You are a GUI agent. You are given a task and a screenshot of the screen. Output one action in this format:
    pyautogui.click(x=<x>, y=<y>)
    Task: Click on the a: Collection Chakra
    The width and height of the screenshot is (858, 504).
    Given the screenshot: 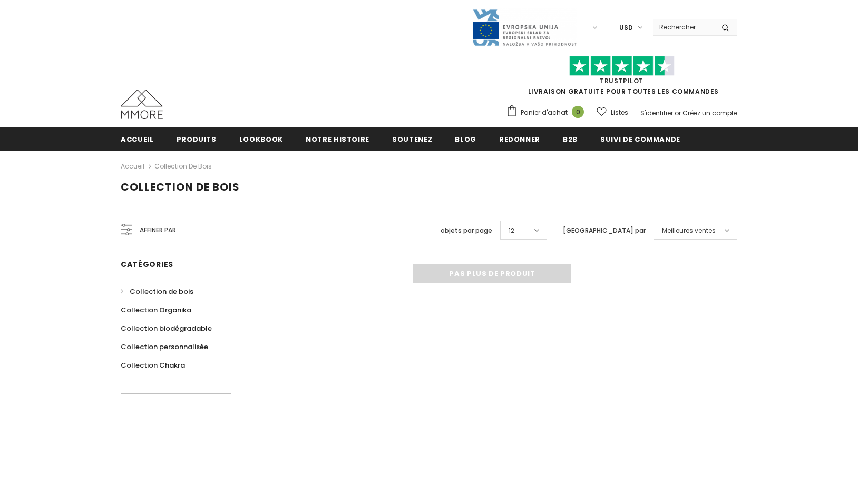 What is the action you would take?
    pyautogui.click(x=153, y=365)
    